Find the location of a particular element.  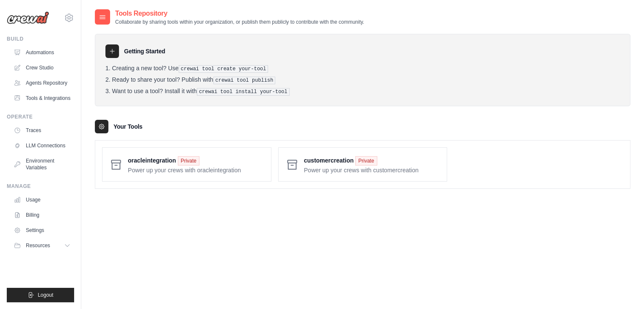

a: Traces is located at coordinates (42, 130).